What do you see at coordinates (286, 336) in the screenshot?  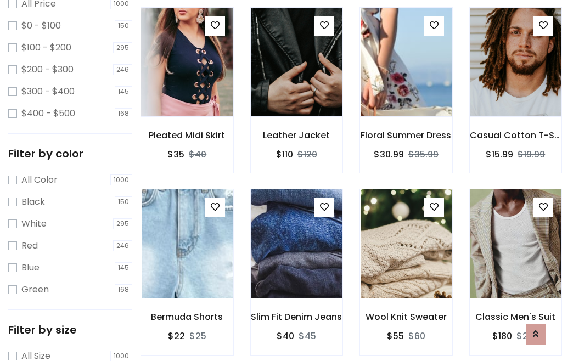 I see `h6: $40` at bounding box center [286, 336].